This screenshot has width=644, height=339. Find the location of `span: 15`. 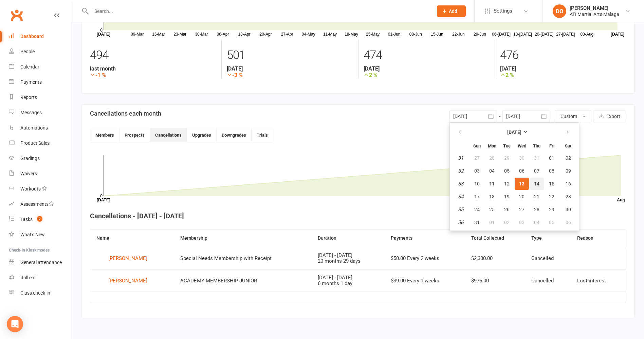

span: 15 is located at coordinates (552, 184).